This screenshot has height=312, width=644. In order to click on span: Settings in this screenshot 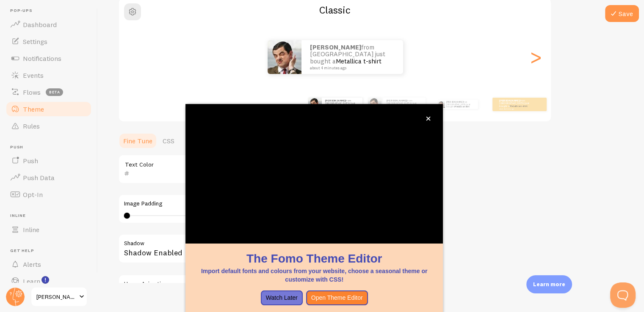, I will do `click(35, 41)`.